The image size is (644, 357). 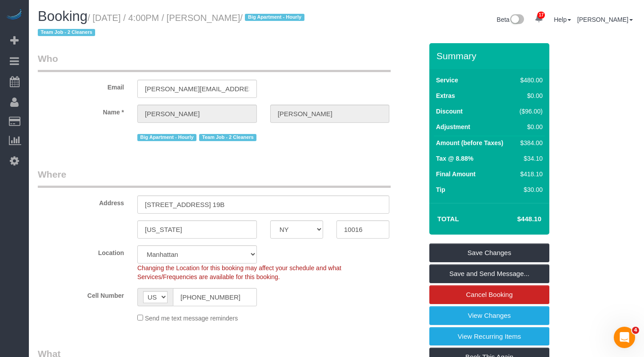 What do you see at coordinates (239, 272) in the screenshot?
I see `span: Changing the Location for this booking may affect your schedule and what Services/Frequencies are...` at bounding box center [239, 272].